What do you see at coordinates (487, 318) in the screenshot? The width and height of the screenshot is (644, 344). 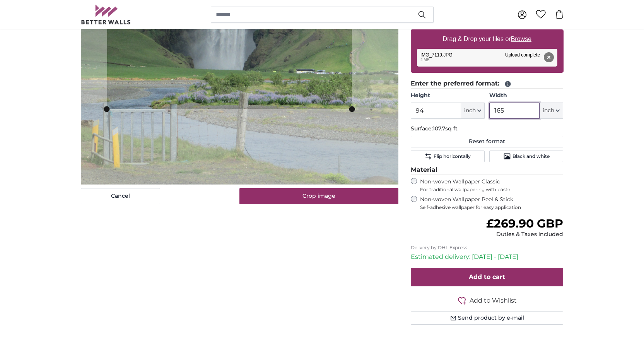 I see `button: Send product by e-mail` at bounding box center [487, 318].